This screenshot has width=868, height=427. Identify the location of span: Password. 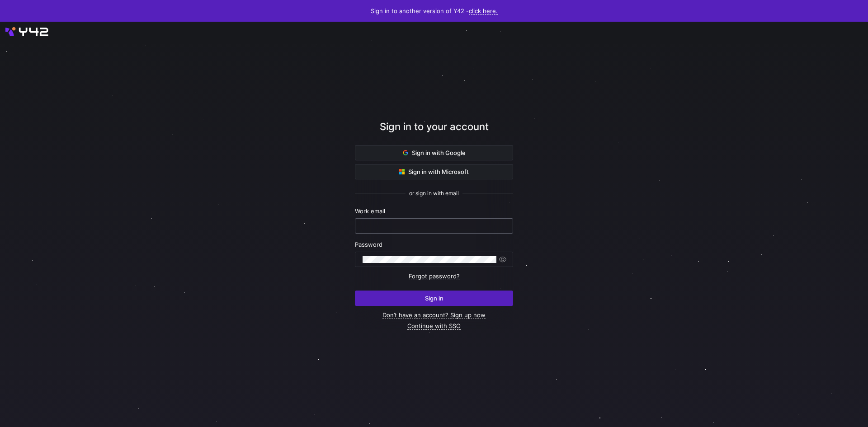
(368, 245).